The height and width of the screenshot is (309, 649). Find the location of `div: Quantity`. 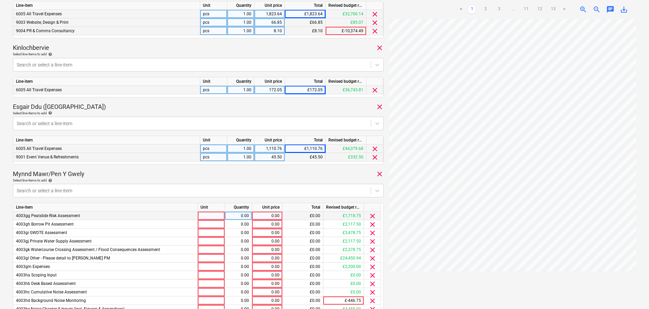

div: Quantity is located at coordinates (241, 5).